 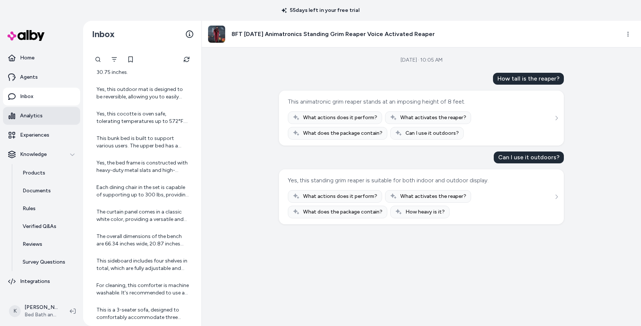 I want to click on a: Analytics, so click(x=42, y=116).